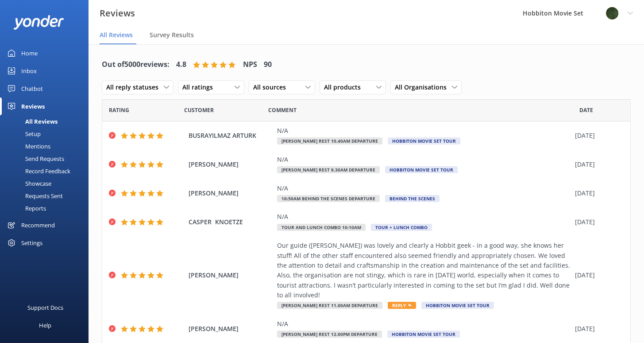 Image resolution: width=644 pixels, height=343 pixels. Describe the element at coordinates (45, 308) in the screenshot. I see `div: Support Docs` at that location.